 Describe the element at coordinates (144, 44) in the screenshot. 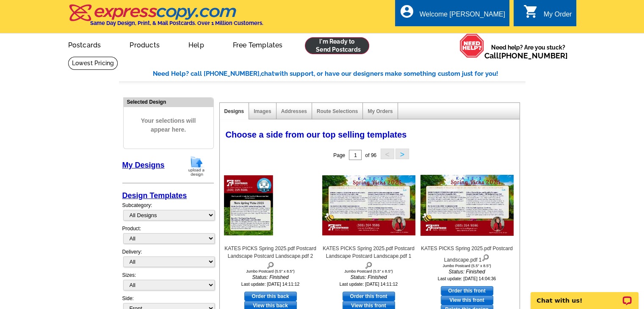

I see `a: Products` at that location.